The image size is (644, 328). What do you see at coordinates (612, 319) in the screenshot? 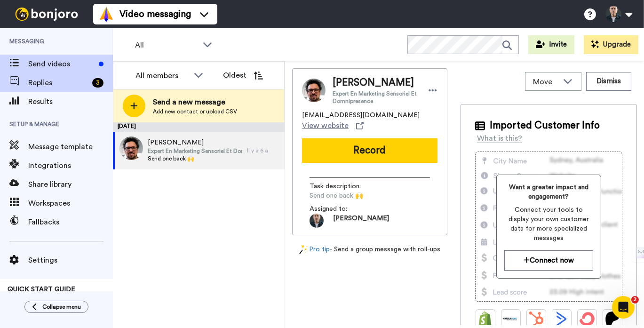
I see `img: Patreon` at bounding box center [612, 319].